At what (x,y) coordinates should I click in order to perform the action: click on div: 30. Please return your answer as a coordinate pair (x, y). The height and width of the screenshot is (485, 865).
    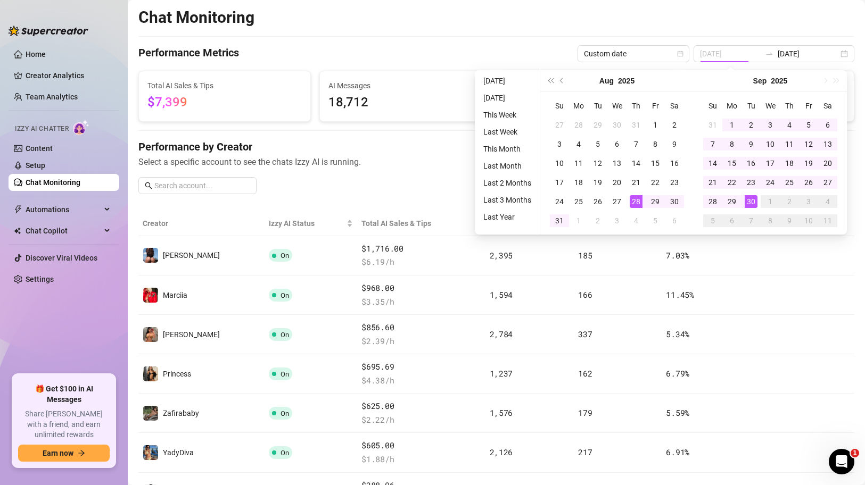
    Looking at the image, I should click on (751, 202).